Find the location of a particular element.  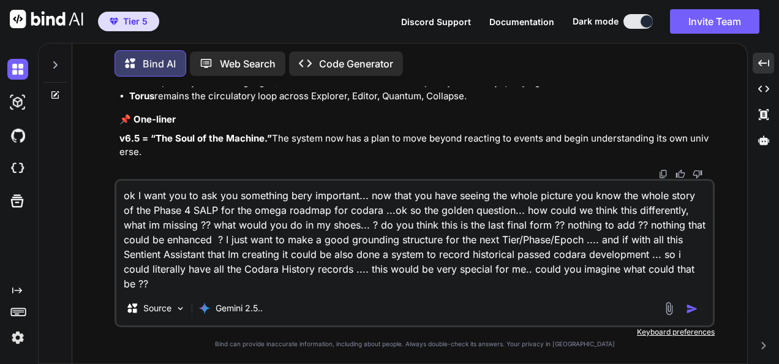

img: copy is located at coordinates (663, 174).